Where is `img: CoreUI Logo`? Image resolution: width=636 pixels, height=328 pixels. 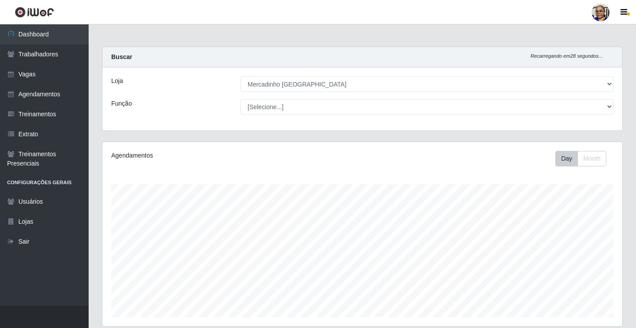 img: CoreUI Logo is located at coordinates (34, 12).